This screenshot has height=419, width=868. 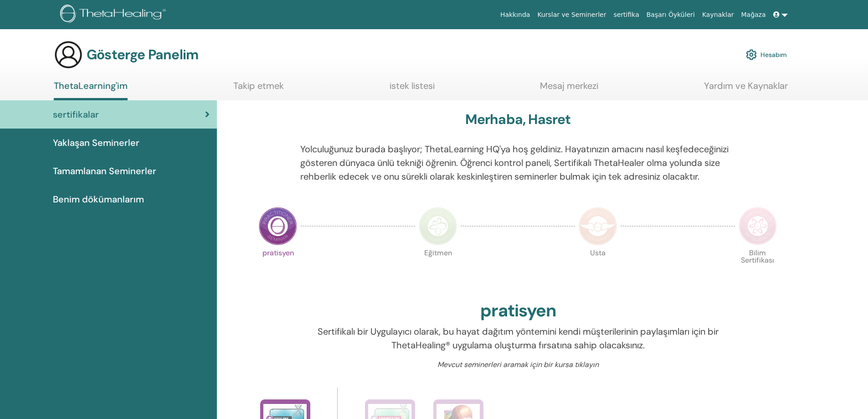 I want to click on font: Eğitmen, so click(x=438, y=253).